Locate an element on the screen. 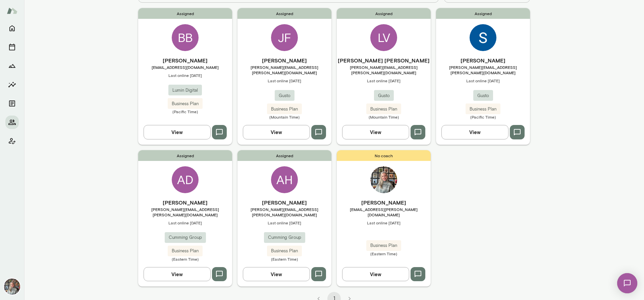 The height and width of the screenshot is (300, 644). div: BB is located at coordinates (185, 37).